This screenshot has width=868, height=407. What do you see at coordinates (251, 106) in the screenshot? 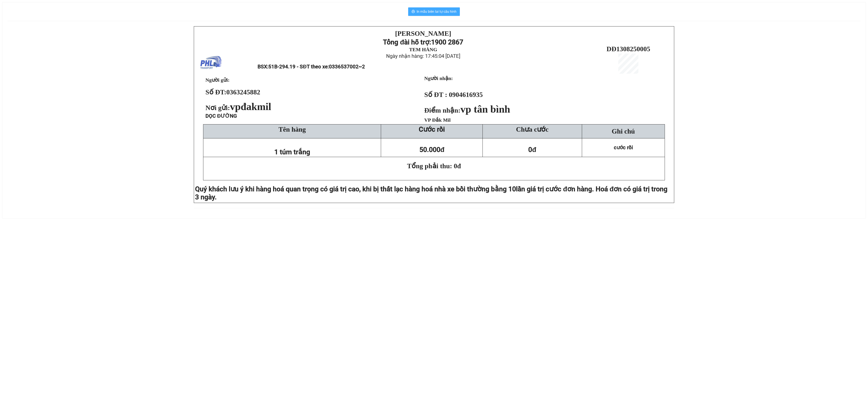
I see `span: vpđakmil` at bounding box center [251, 106].